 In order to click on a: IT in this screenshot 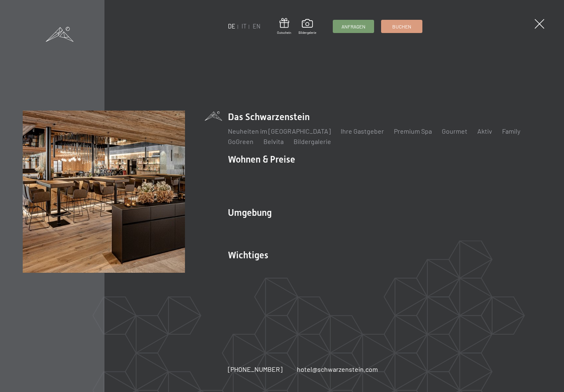, I will do `click(244, 26)`.